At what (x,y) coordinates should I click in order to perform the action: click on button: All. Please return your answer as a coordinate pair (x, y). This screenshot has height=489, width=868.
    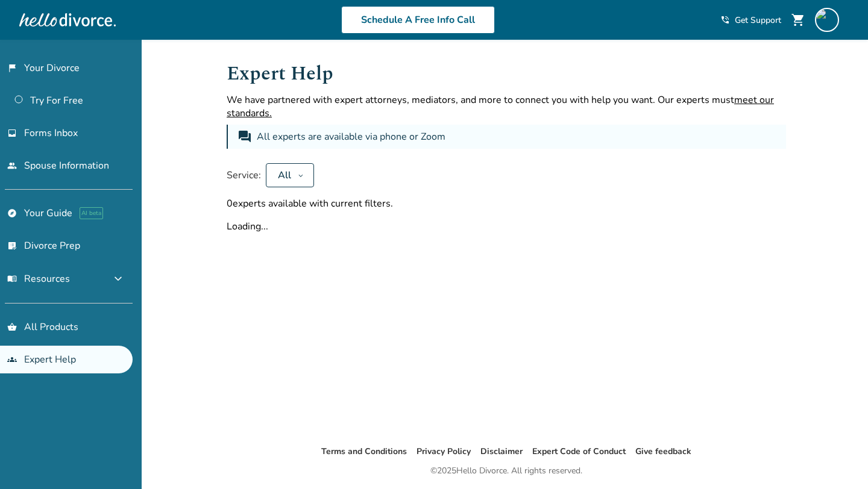
    Looking at the image, I should click on (290, 176).